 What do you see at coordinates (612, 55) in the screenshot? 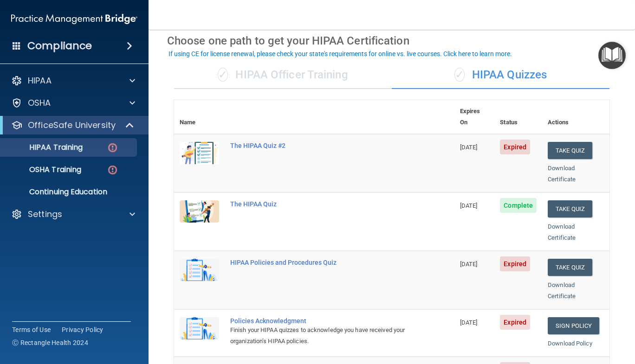
I see `button: Open Resource Center` at bounding box center [612, 55].